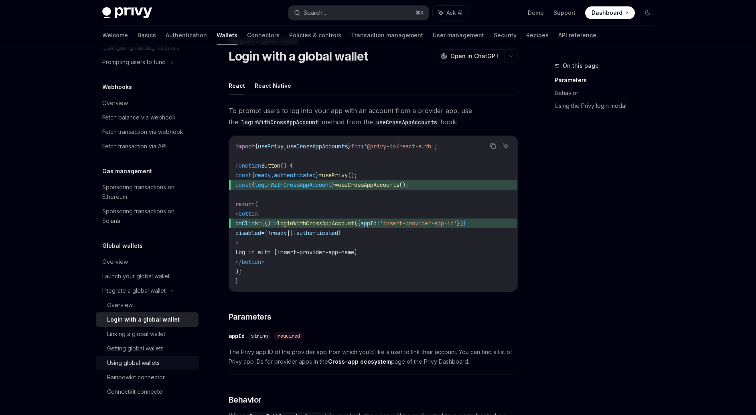 This screenshot has width=756, height=415. I want to click on span: import, so click(245, 146).